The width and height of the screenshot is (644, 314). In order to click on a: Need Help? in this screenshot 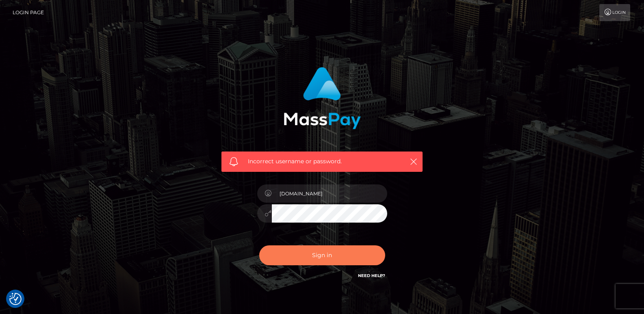, I will do `click(371, 276)`.